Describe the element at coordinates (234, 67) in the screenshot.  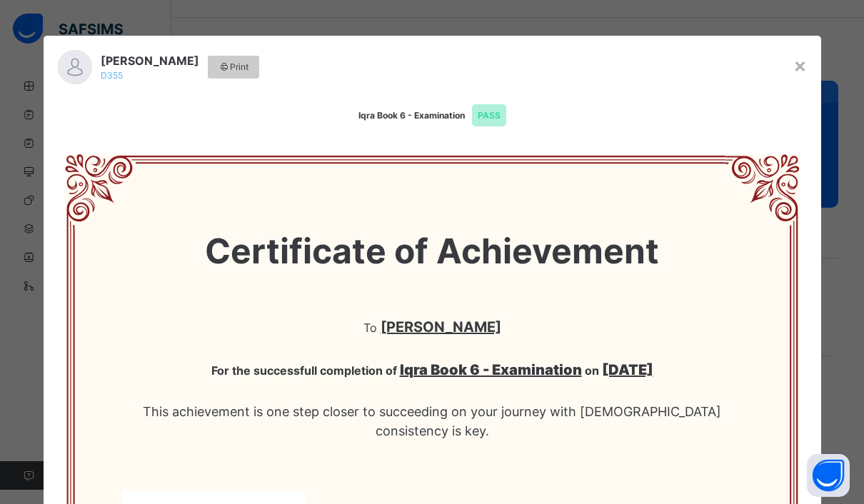
I see `span: Print` at that location.